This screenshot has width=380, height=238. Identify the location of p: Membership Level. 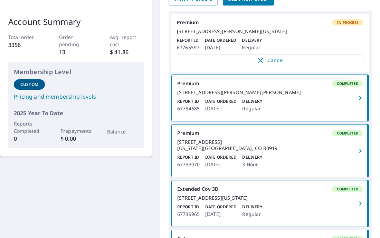
(76, 72).